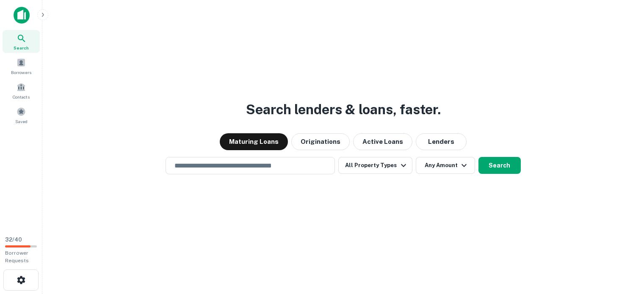  I want to click on span: Search, so click(21, 48).